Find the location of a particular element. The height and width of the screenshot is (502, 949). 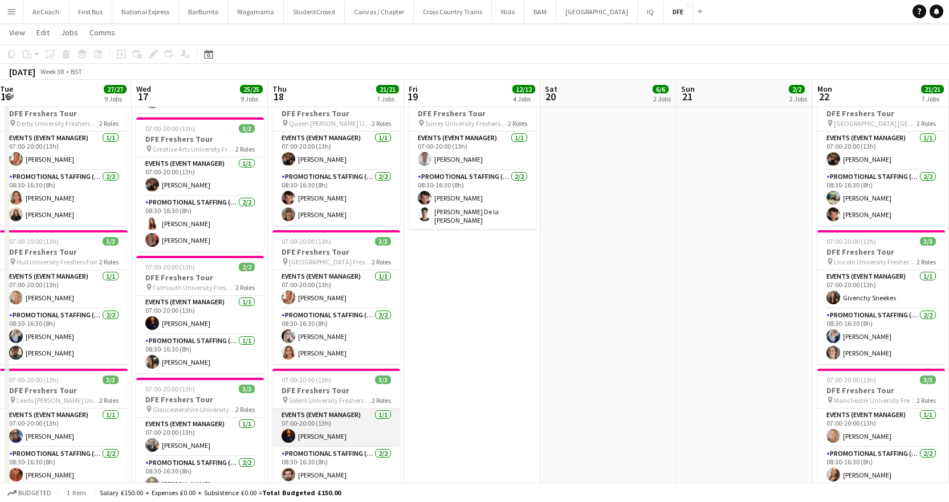

a: Jobs is located at coordinates (70, 33).